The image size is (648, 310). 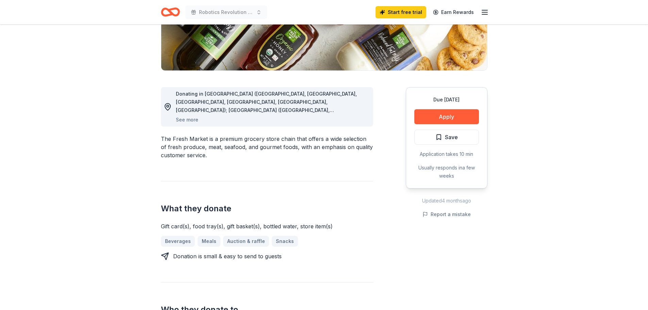 I want to click on button: Robotics Revolution Concession Stand, so click(x=226, y=12).